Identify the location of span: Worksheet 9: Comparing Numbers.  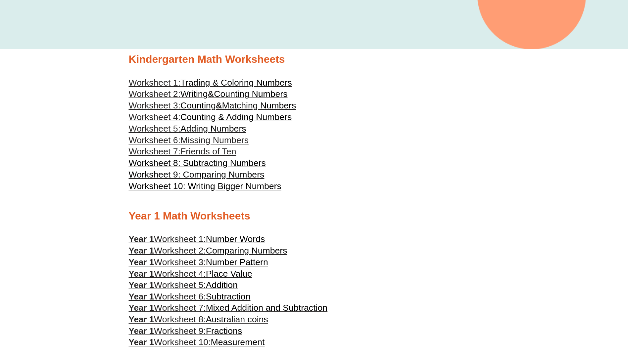
(197, 175).